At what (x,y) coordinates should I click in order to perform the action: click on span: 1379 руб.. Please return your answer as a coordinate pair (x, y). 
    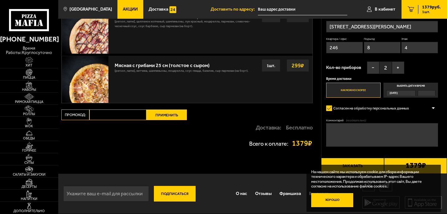
    Looking at the image, I should click on (432, 7).